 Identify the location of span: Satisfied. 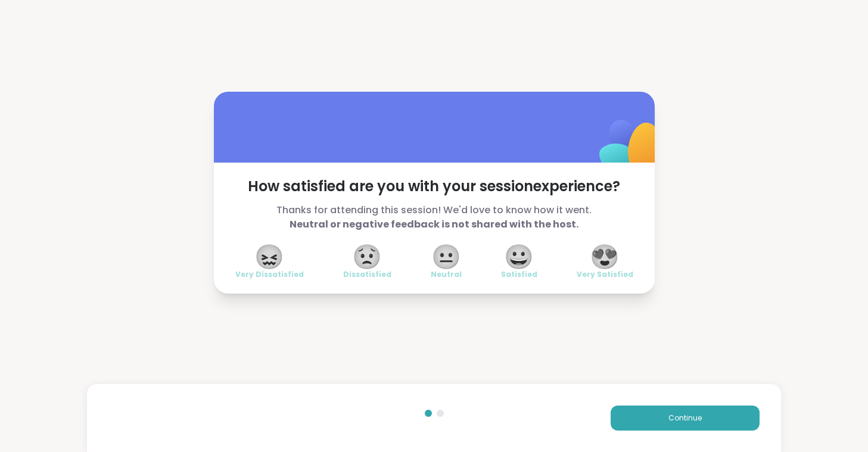
(519, 274).